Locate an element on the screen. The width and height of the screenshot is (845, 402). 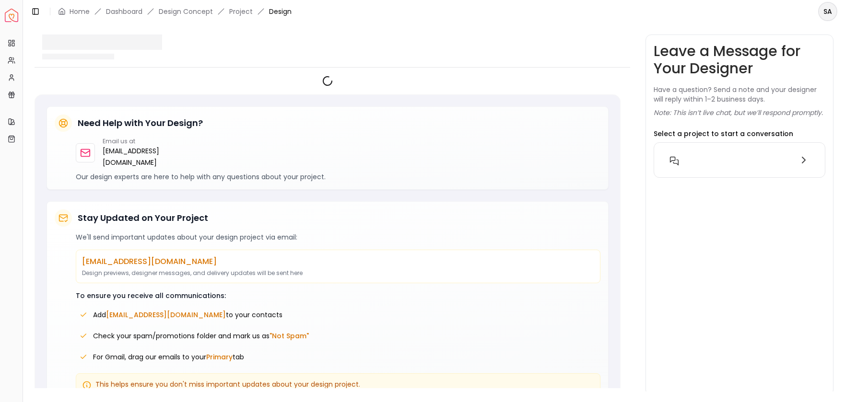
span: For Gmail, drag our emails to your tab is located at coordinates (168, 357).